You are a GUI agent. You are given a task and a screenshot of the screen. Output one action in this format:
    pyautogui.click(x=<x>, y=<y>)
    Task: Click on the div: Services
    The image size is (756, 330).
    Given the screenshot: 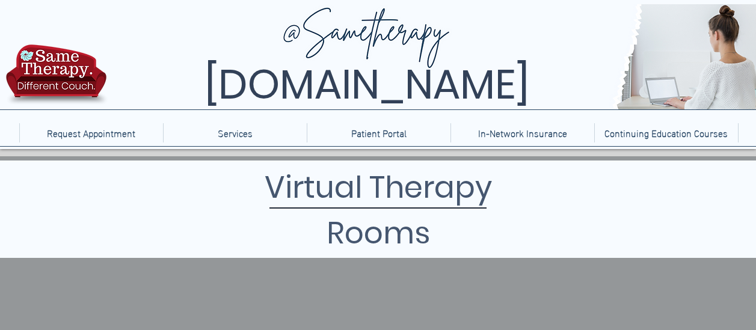 What is the action you would take?
    pyautogui.click(x=234, y=133)
    